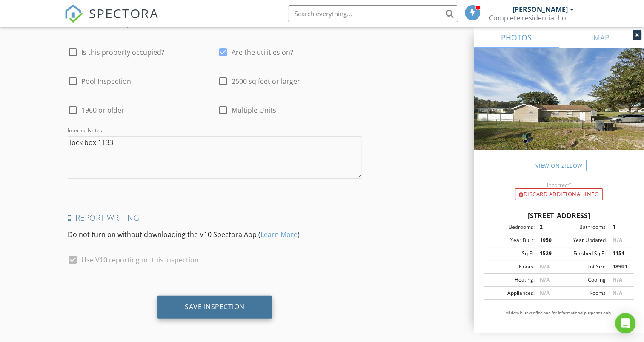 The width and height of the screenshot is (644, 342). I want to click on div: 1, so click(619, 227).